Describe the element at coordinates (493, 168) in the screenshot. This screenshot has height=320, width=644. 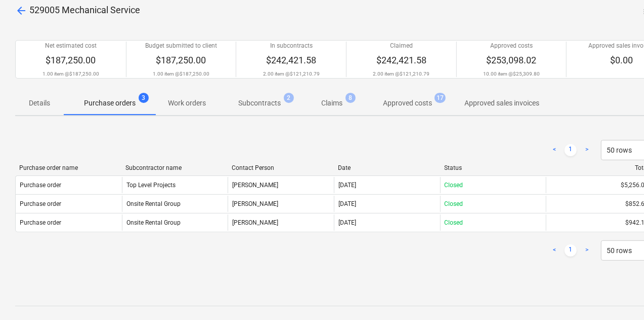
I see `div: Status` at that location.